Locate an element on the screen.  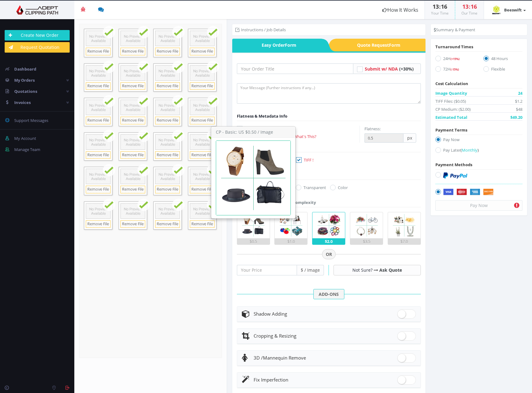
span: Fix Imperfection is located at coordinates (271, 380).